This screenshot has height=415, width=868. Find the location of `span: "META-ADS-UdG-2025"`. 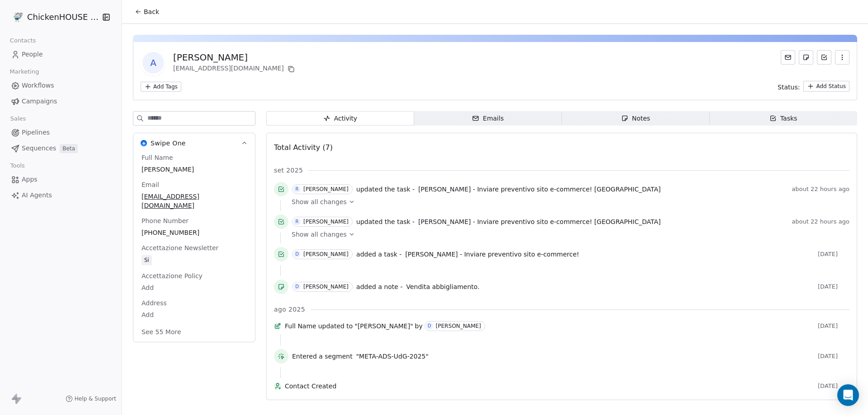

span: "META-ADS-UdG-2025" is located at coordinates (392, 356).